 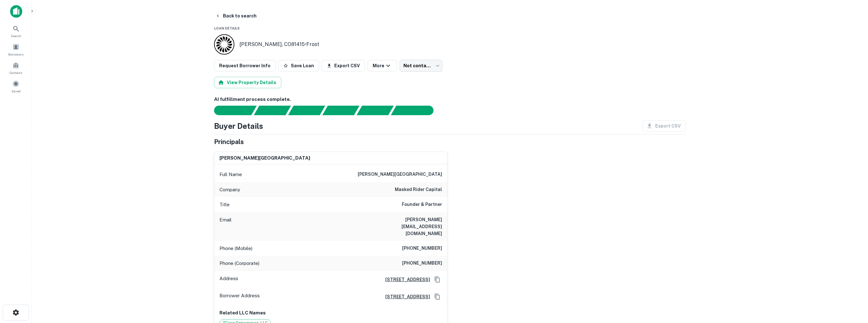 What do you see at coordinates (343, 66) in the screenshot?
I see `button: Export CSV` at bounding box center [343, 66].